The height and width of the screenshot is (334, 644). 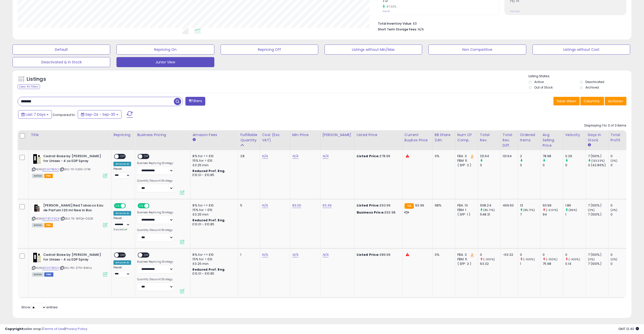 What do you see at coordinates (39, 307) in the screenshot?
I see `span: Show: entries` at bounding box center [39, 307].